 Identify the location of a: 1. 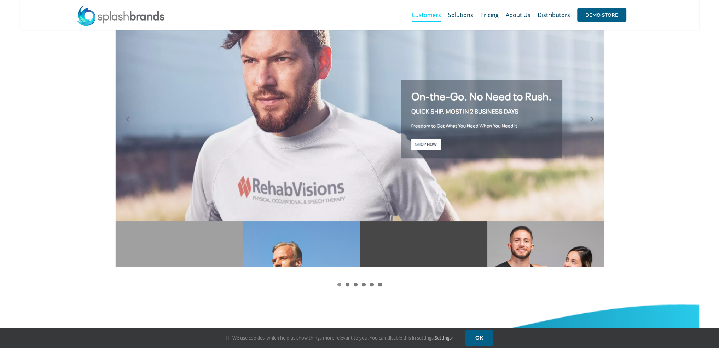
(339, 284).